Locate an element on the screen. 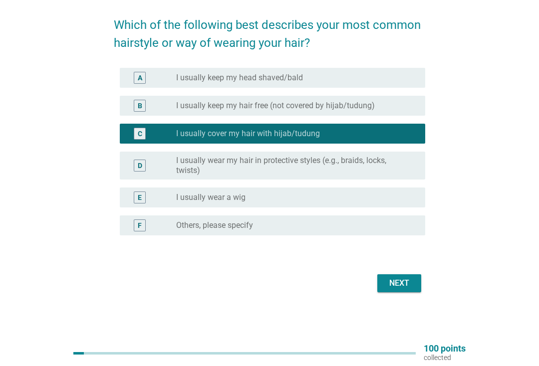 The width and height of the screenshot is (539, 366). div: Next is located at coordinates (399, 283).